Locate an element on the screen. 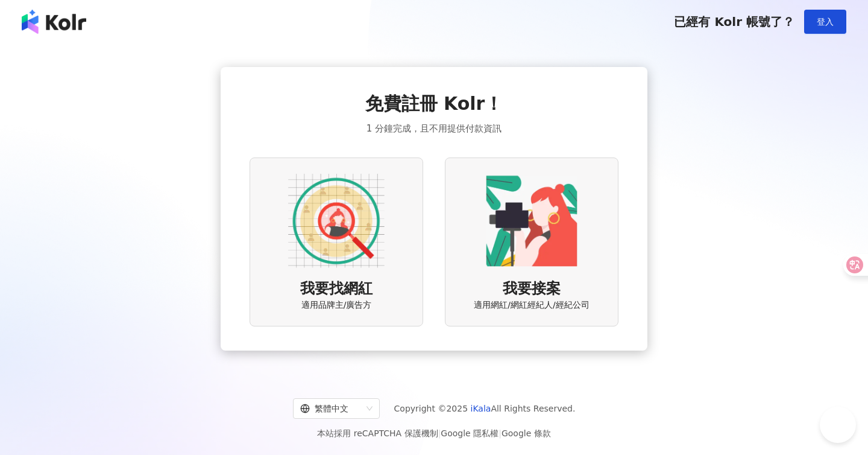 Image resolution: width=868 pixels, height=455 pixels. a: Google 條款 is located at coordinates (526, 433).